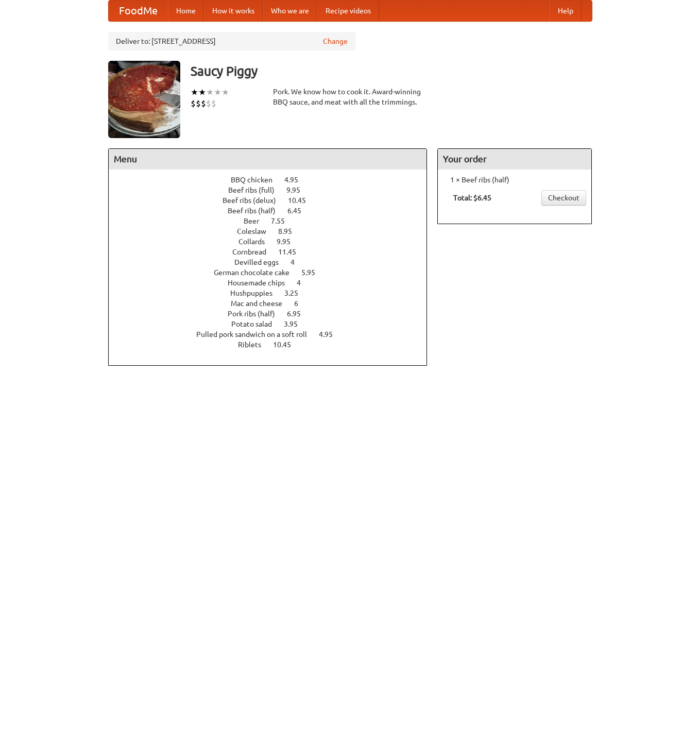 This screenshot has height=729, width=700. Describe the element at coordinates (566, 11) in the screenshot. I see `a: Help` at that location.